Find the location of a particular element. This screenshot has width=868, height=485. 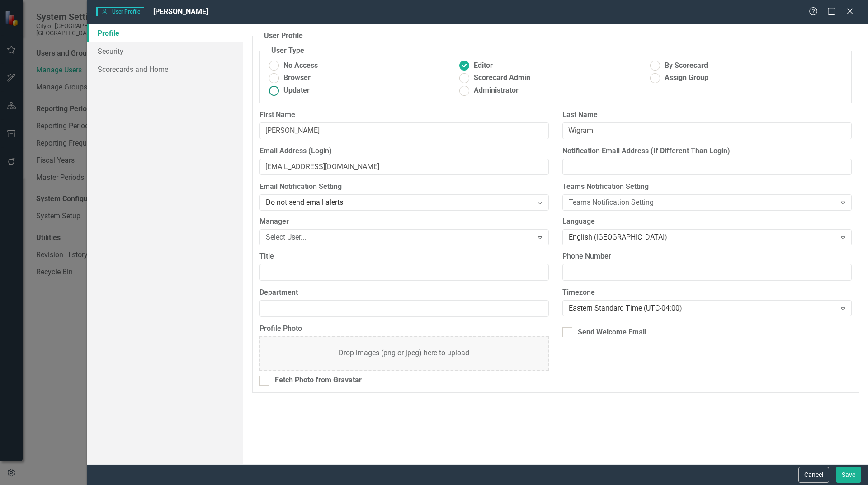

label: Notification Email Address (If Different Than Login) is located at coordinates (707, 151).